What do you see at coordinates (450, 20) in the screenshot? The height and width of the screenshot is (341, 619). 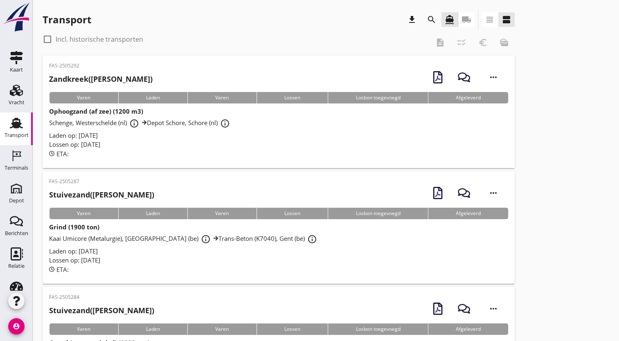 I see `i: directions_boat` at bounding box center [450, 20].